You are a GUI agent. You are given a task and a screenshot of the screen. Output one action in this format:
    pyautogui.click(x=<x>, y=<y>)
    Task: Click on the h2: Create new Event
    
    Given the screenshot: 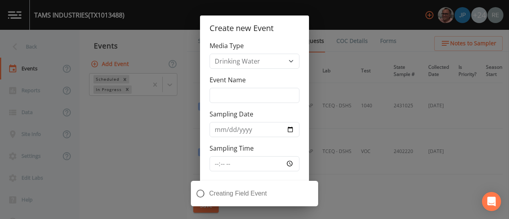 What is the action you would take?
    pyautogui.click(x=255, y=28)
    